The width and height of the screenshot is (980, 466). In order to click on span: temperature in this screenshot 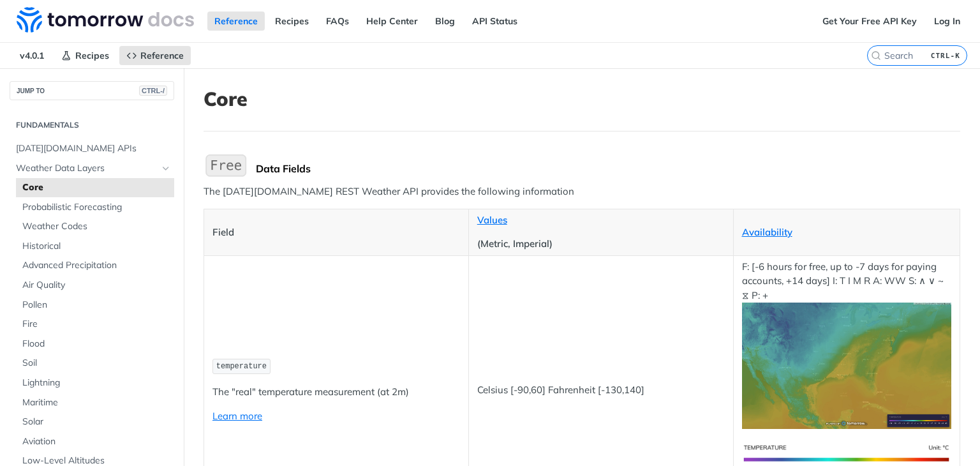, I will do `click(241, 367)`.